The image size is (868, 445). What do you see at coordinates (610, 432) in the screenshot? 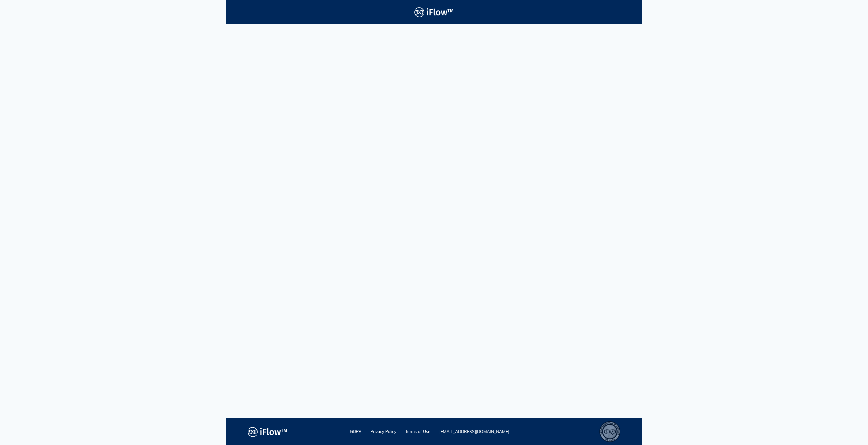
I see `div: ISO 13485 – Quality Management System` at bounding box center [610, 432].